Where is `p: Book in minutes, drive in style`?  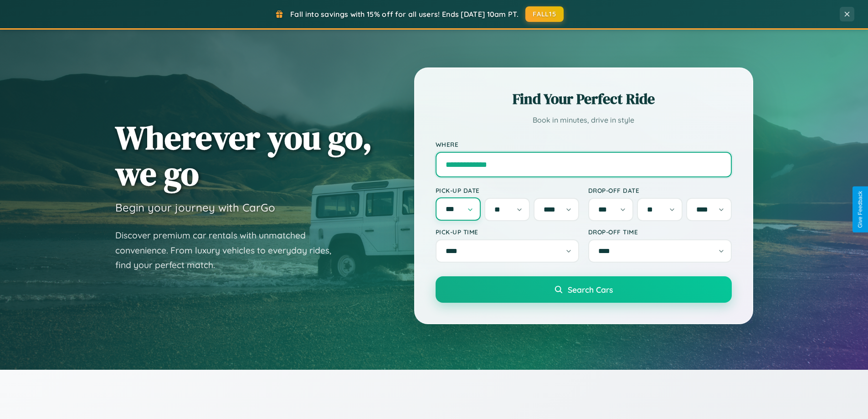 p: Book in minutes, drive in style is located at coordinates (584, 120).